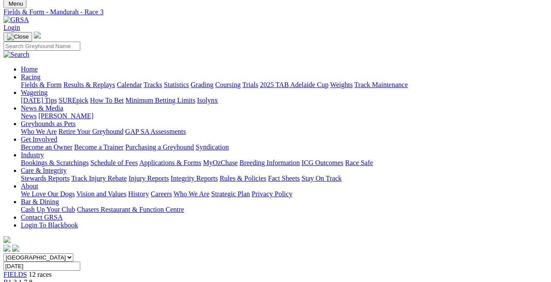 Image resolution: width=551 pixels, height=282 pixels. I want to click on img: Close, so click(18, 37).